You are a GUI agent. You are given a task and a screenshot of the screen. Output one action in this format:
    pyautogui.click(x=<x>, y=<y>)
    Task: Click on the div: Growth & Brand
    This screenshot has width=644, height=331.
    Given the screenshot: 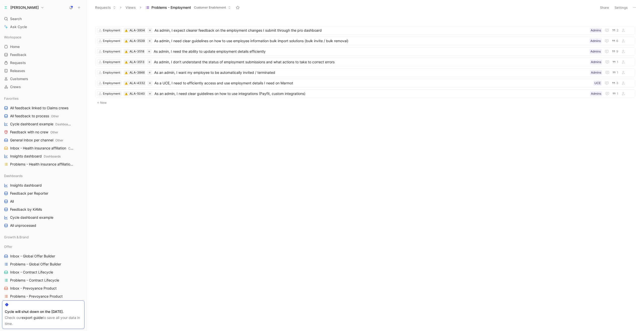 What is the action you would take?
    pyautogui.click(x=43, y=238)
    